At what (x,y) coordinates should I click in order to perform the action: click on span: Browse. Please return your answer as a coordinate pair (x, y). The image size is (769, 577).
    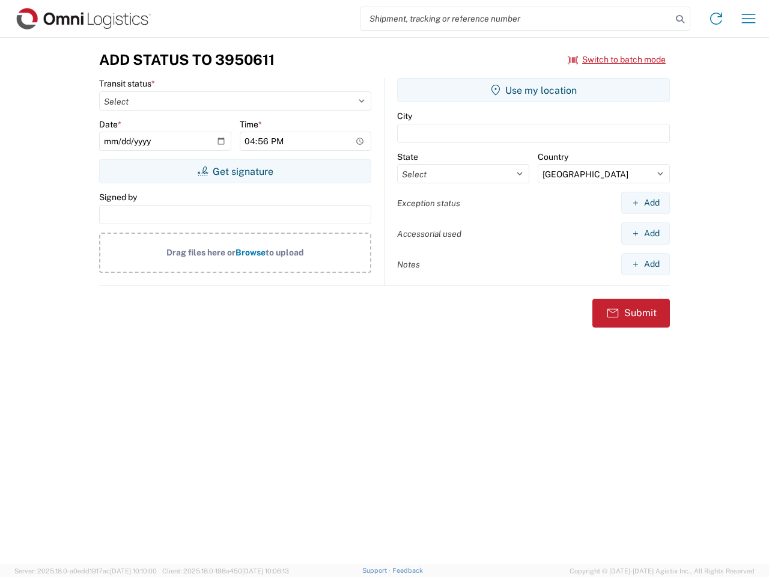
    Looking at the image, I should click on (250, 252).